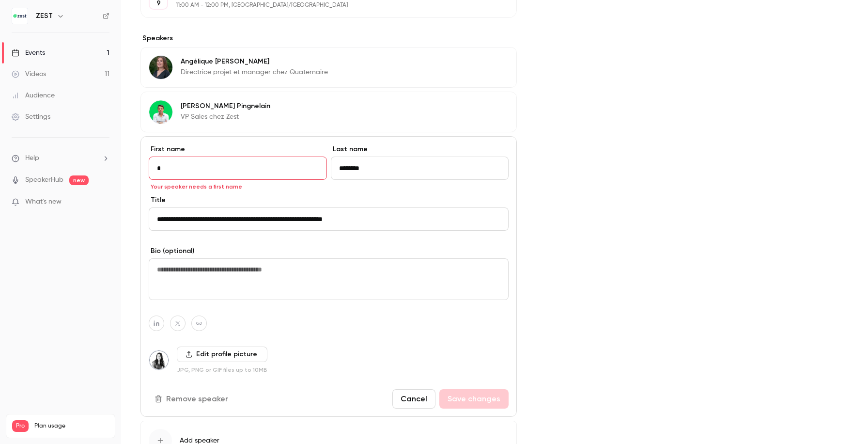 This screenshot has height=444, width=868. What do you see at coordinates (29, 74) in the screenshot?
I see `div: Videos` at bounding box center [29, 74].